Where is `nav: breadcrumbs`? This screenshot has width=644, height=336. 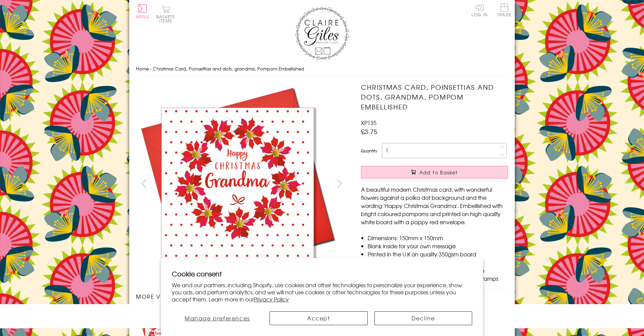 nav: breadcrumbs is located at coordinates (322, 69).